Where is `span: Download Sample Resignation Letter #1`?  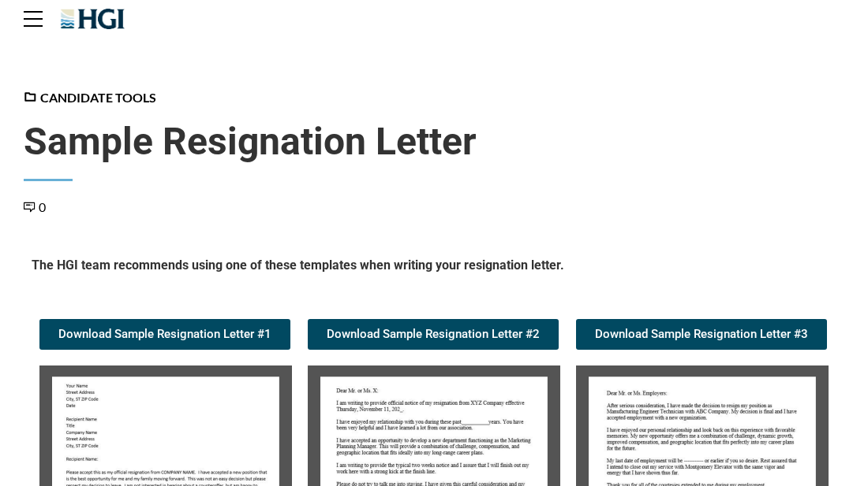
span: Download Sample Resignation Letter #1 is located at coordinates (165, 335).